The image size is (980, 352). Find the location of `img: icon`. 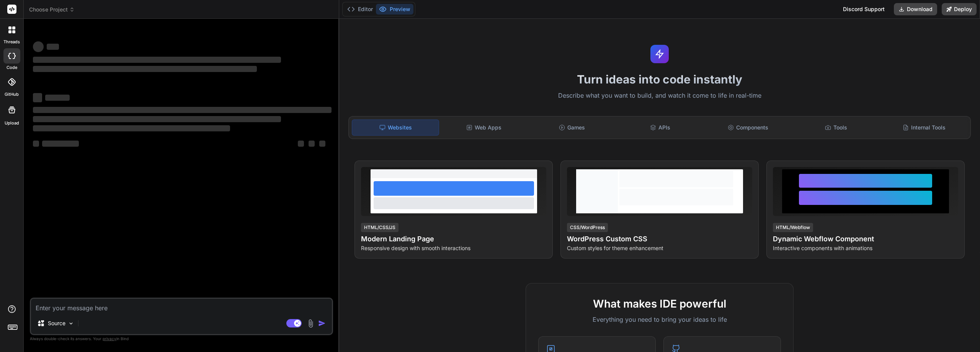

img: icon is located at coordinates (322, 323).